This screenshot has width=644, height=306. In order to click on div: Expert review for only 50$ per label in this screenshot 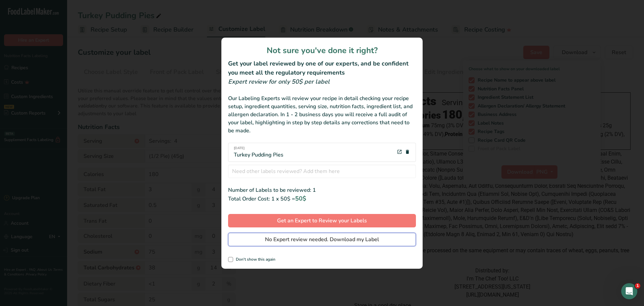, I will do `click(322, 82)`.